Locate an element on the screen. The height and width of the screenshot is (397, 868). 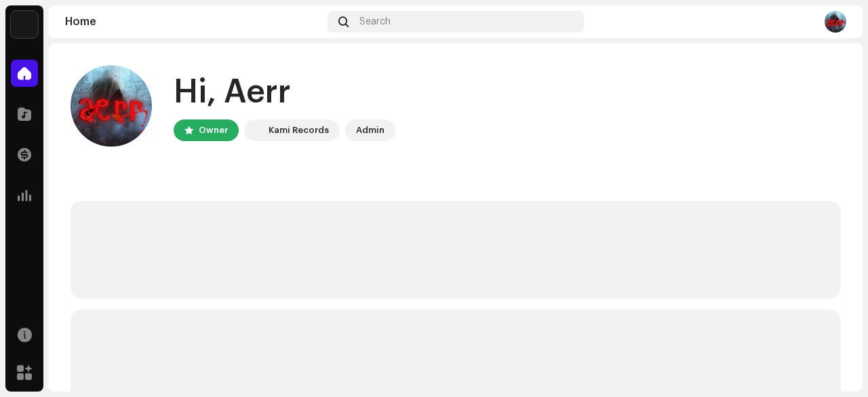
div: Hi, Aerr is located at coordinates (284, 92).